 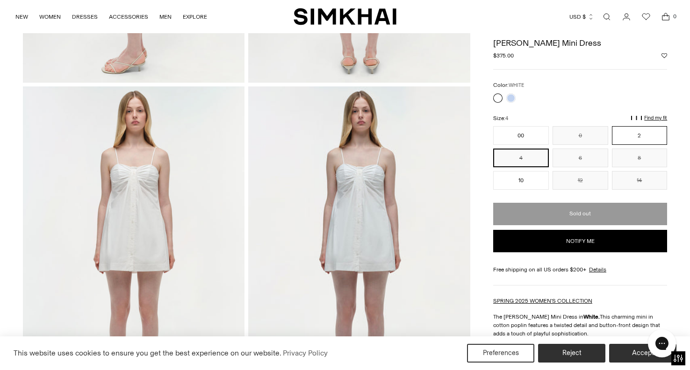 I want to click on span: $375.00, so click(x=503, y=56).